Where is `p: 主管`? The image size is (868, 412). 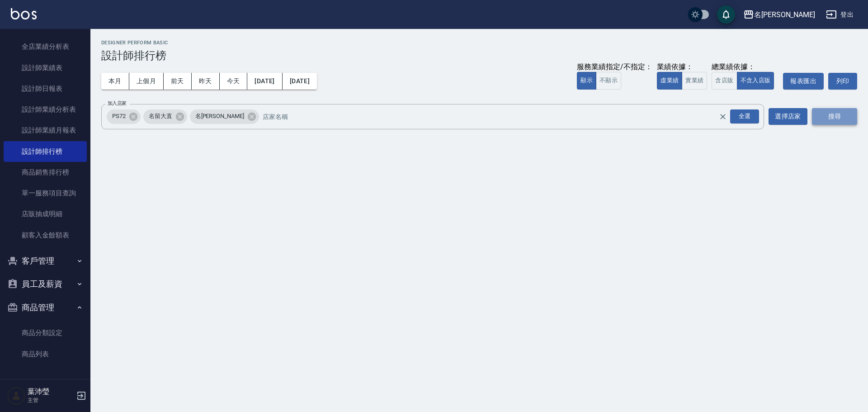 p: 主管 is located at coordinates (51, 401).